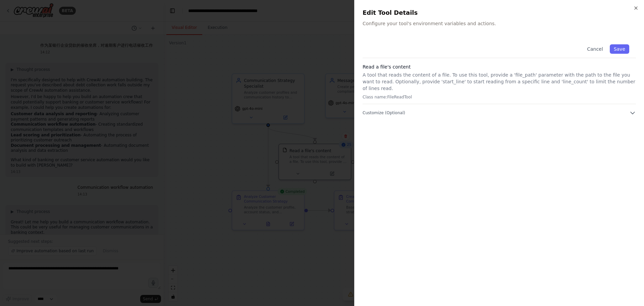  Describe the element at coordinates (499, 13) in the screenshot. I see `h2: Edit Tool Details` at that location.